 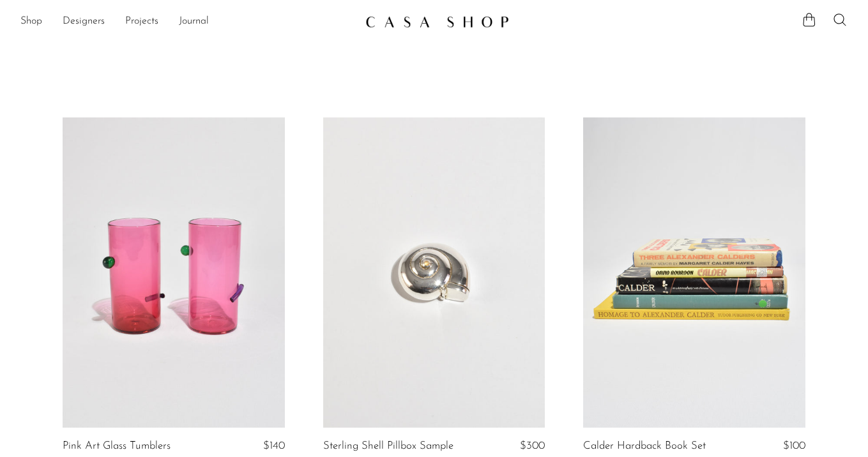 What do you see at coordinates (84, 22) in the screenshot?
I see `a: Designers` at bounding box center [84, 22].